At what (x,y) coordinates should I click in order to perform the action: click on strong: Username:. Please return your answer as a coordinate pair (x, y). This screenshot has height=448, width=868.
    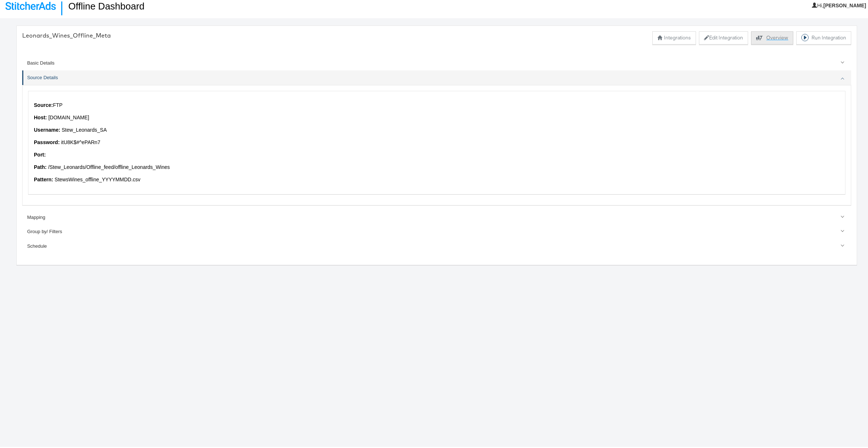
    Looking at the image, I should click on (47, 128).